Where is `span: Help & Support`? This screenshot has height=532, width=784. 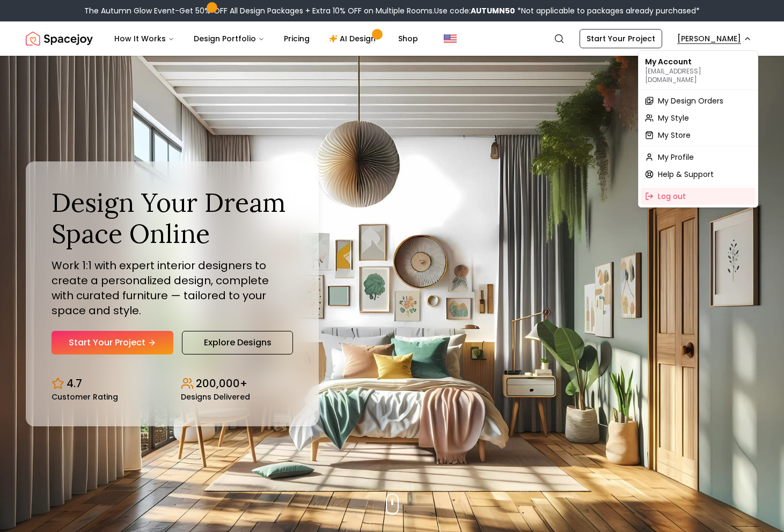 span: Help & Support is located at coordinates (685, 174).